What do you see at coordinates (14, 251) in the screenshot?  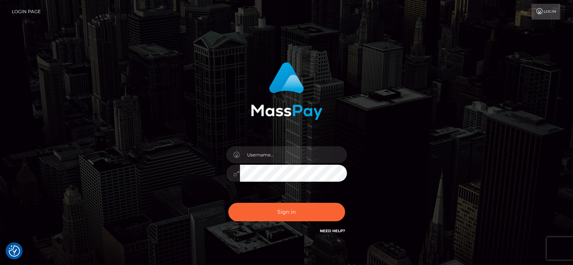 I see `button: Consent Preferences` at bounding box center [14, 251].